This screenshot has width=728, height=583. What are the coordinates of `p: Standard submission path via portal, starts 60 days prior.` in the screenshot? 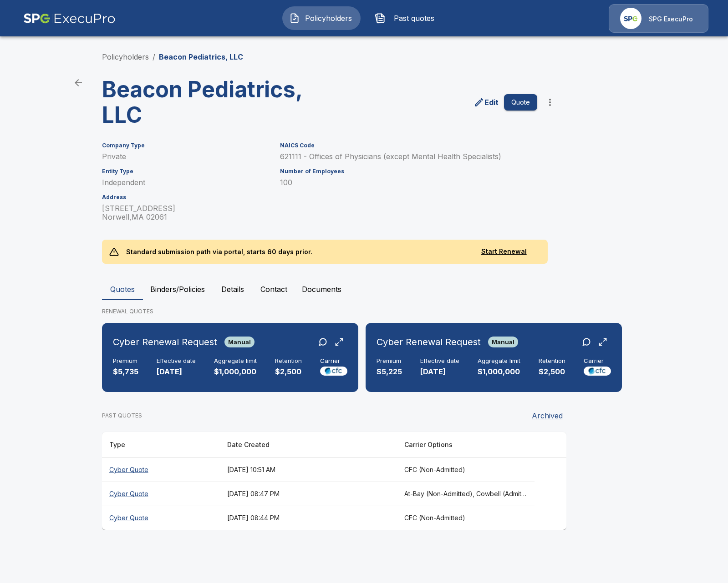 It's located at (219, 252).